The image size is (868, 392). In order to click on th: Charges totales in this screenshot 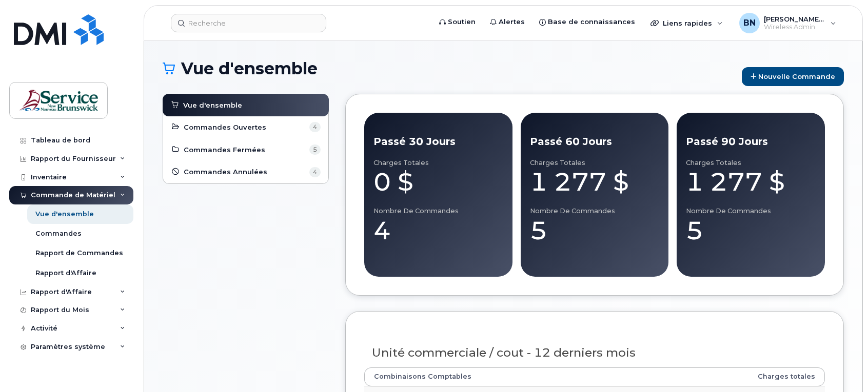, I will do `click(743, 377)`.